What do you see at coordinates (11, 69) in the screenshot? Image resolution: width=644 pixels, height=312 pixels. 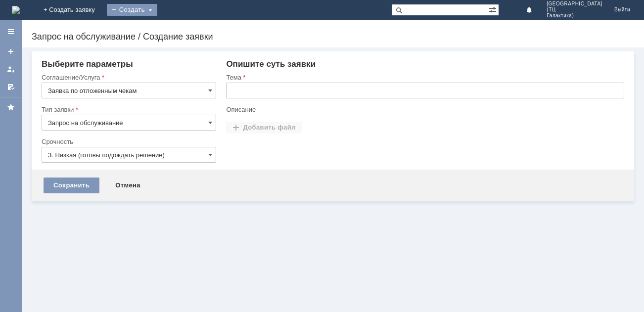 I see `a: Мои заявки` at bounding box center [11, 69].